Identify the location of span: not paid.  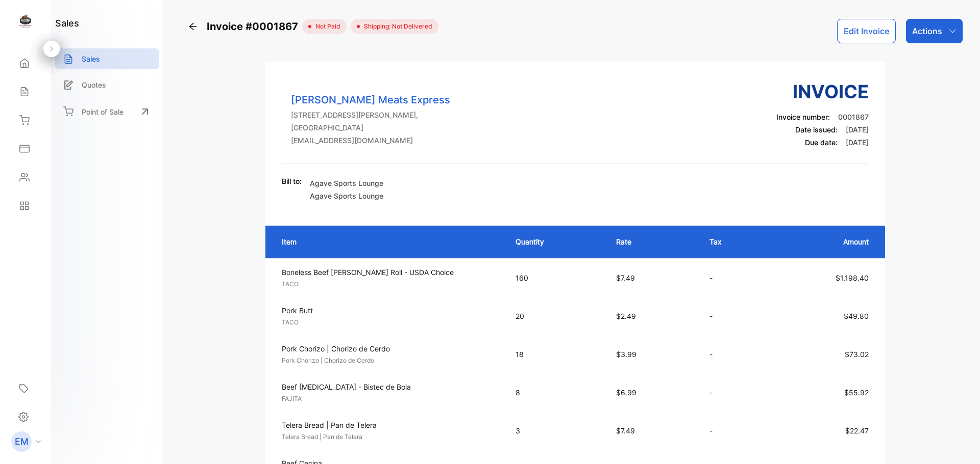
(326, 27).